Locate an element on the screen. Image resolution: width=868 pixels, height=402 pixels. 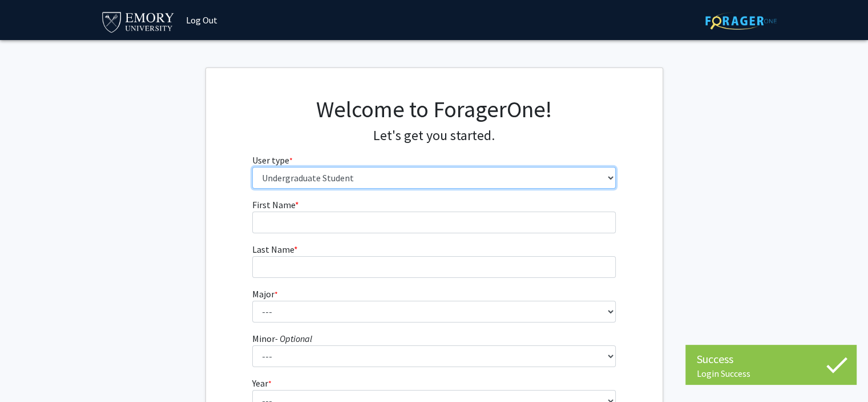
div: Login Success is located at coordinates (771, 373).